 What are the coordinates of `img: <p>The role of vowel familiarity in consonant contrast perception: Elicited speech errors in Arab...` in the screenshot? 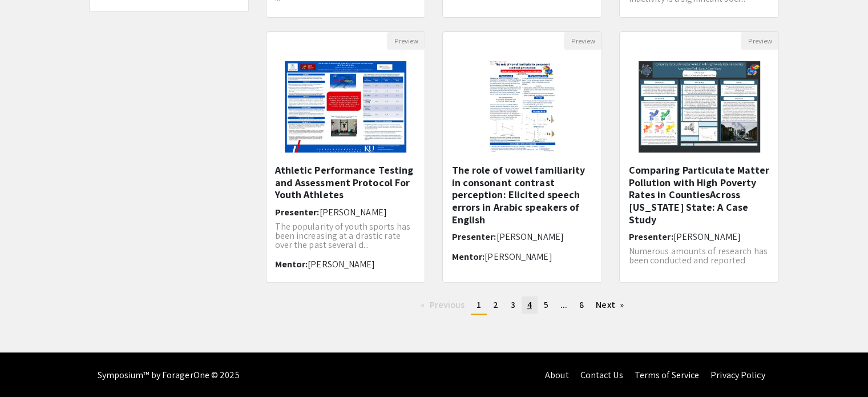 It's located at (522, 107).